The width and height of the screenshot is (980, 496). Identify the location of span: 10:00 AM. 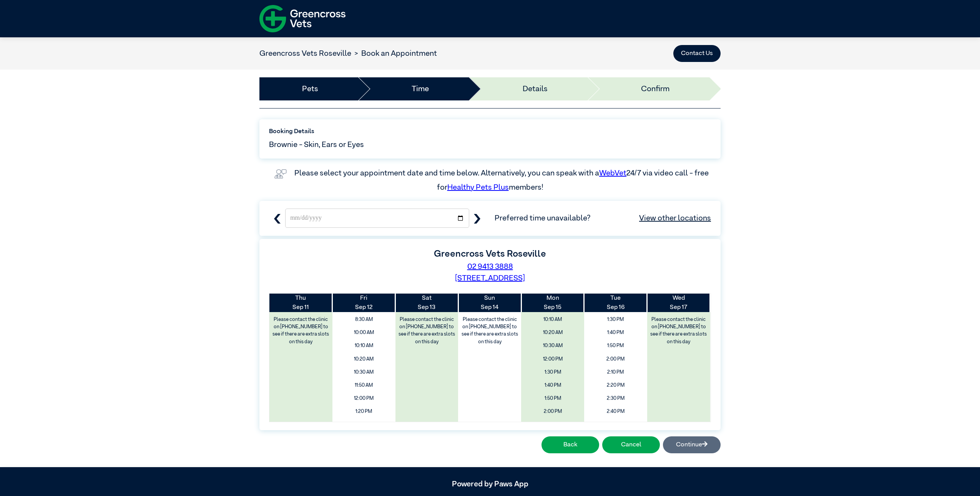
(364, 333).